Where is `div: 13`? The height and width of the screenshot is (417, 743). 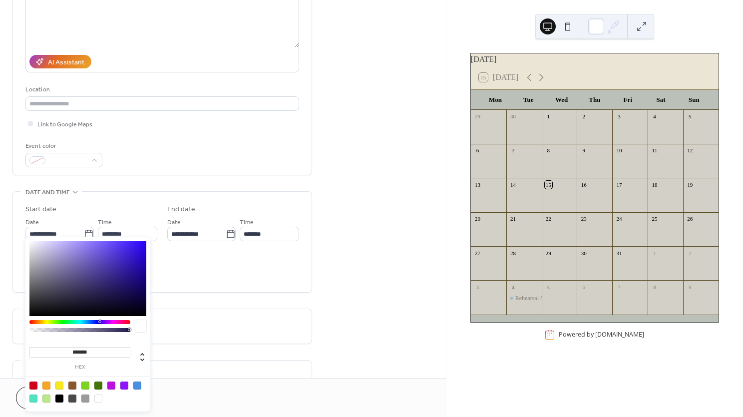 div: 13 is located at coordinates (477, 184).